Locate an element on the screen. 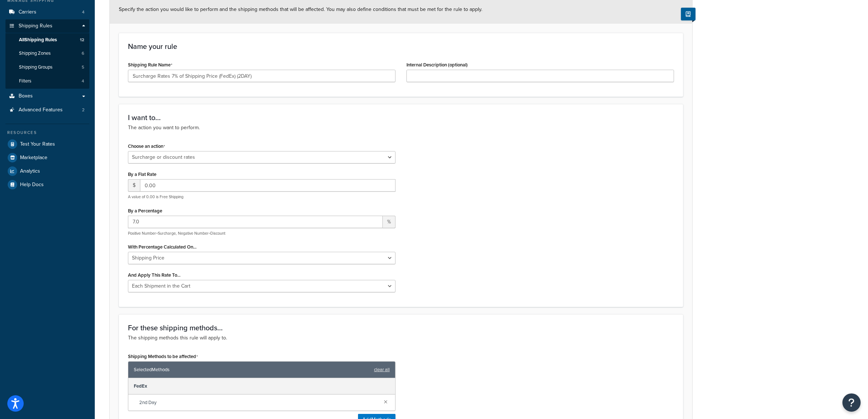  li: Shipping Rules is located at coordinates (48, 54).